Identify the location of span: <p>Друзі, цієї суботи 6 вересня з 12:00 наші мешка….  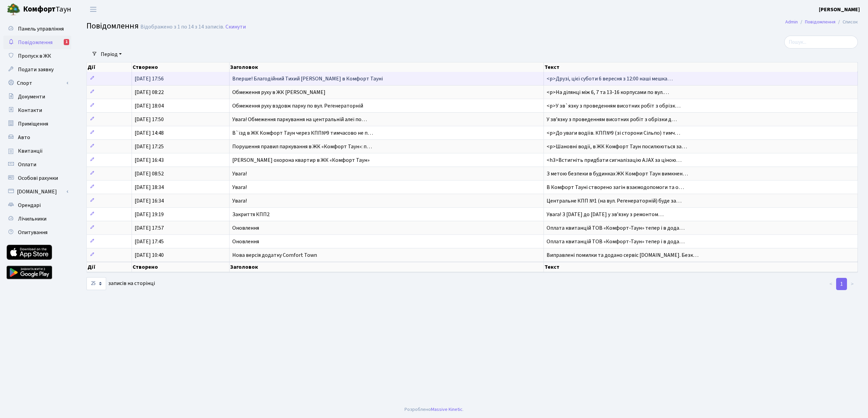
(610, 79).